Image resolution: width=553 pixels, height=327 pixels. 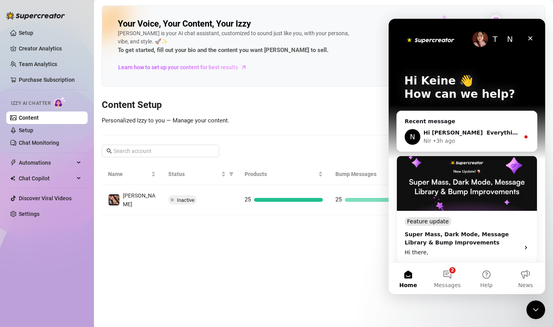 I want to click on a: Creator Analytics, so click(x=50, y=48).